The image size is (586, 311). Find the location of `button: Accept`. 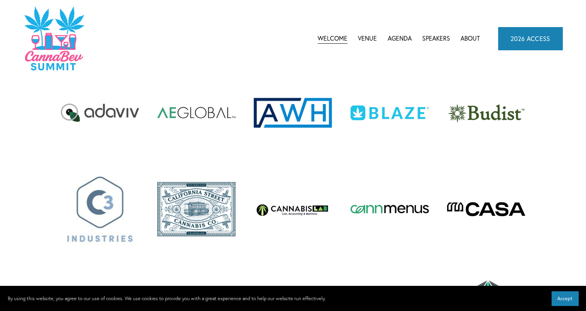

button: Accept is located at coordinates (565, 299).